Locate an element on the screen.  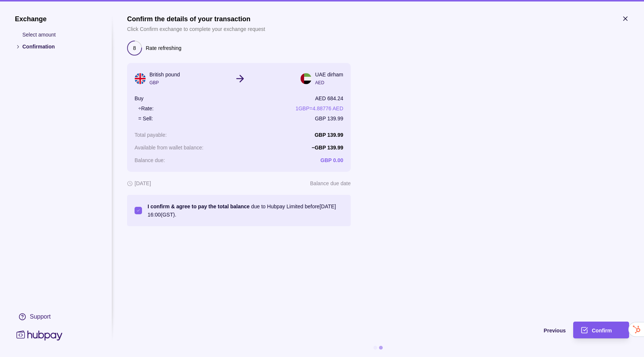
p: Total payable : is located at coordinates (151, 135).